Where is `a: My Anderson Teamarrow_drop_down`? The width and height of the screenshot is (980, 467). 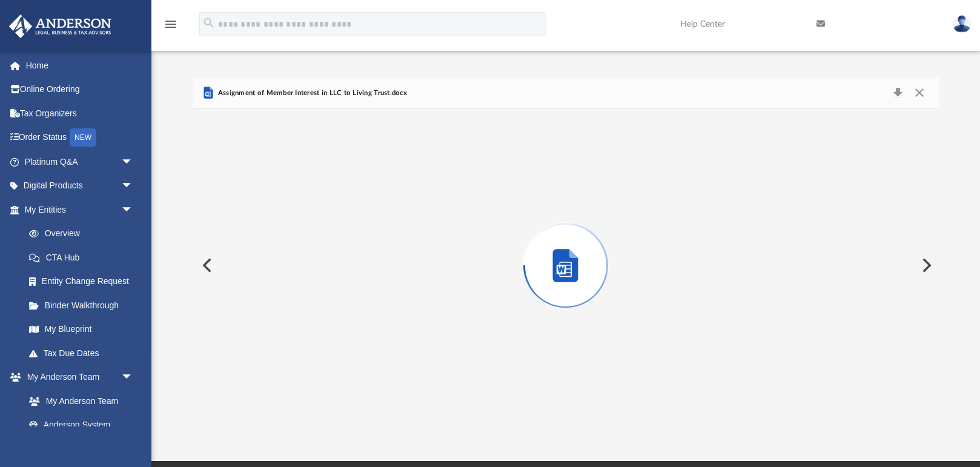 a: My Anderson Teamarrow_drop_down is located at coordinates (77, 377).